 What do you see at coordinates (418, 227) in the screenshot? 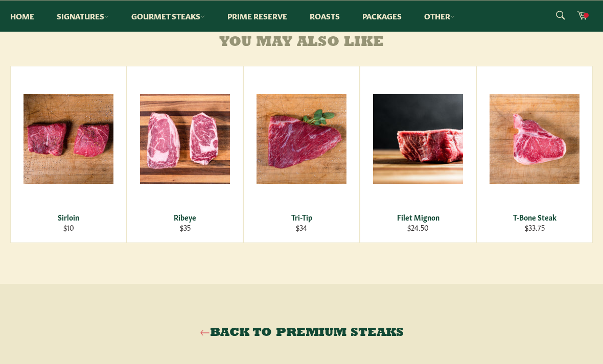
I see `div: $24.50` at bounding box center [418, 227].